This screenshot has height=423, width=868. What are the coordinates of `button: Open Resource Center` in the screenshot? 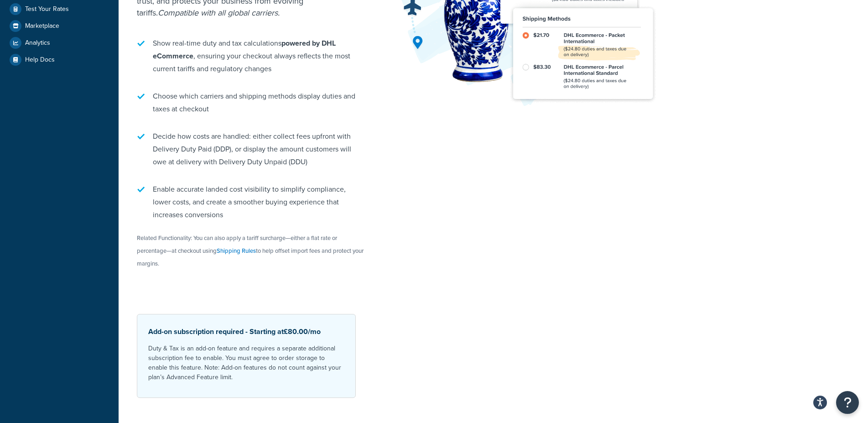 It's located at (848, 403).